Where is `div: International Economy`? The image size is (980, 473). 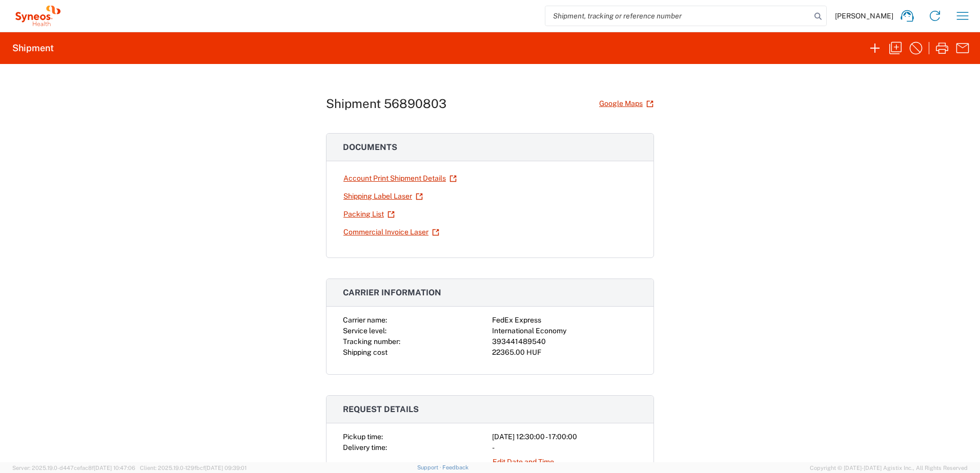 div: International Economy is located at coordinates (564, 331).